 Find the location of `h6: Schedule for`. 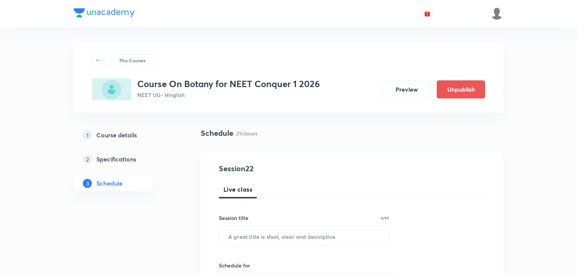

h6: Schedule for is located at coordinates (304, 266).